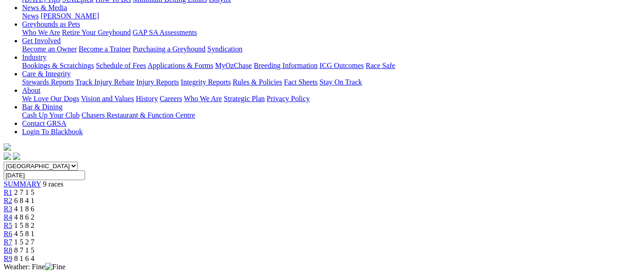 The width and height of the screenshot is (621, 272). Describe the element at coordinates (45, 7) in the screenshot. I see `a: News & Media` at that location.